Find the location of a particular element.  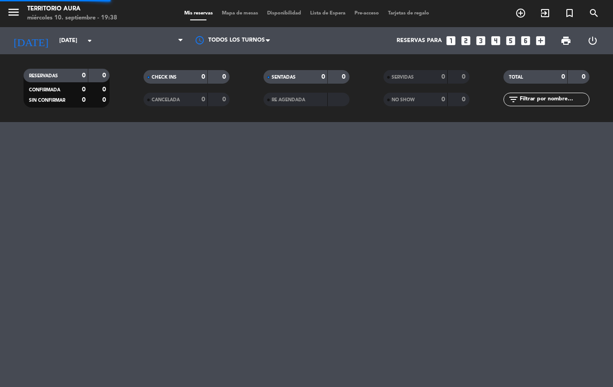

i: looks_6 is located at coordinates (525, 41).